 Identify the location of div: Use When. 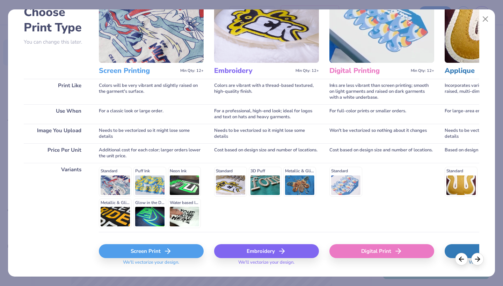
(56, 114).